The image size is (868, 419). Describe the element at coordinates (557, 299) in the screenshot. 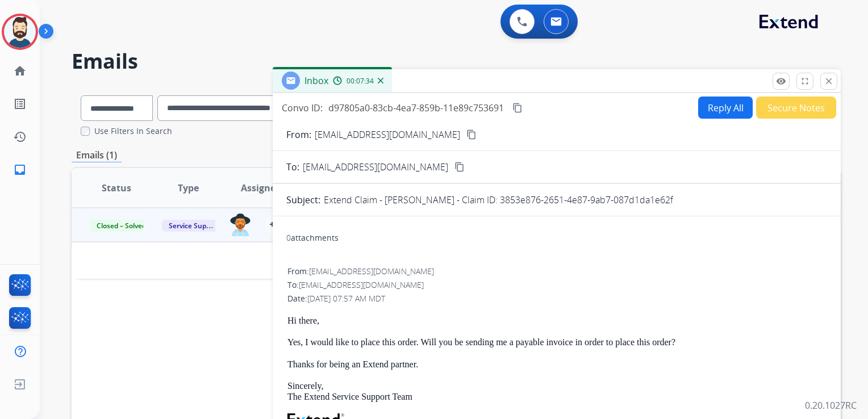

I see `div: Date:` at that location.